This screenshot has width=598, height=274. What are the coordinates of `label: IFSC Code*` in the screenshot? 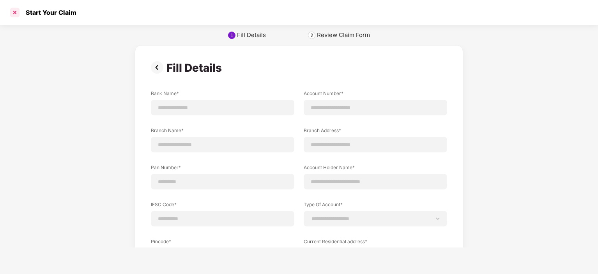 It's located at (223, 206).